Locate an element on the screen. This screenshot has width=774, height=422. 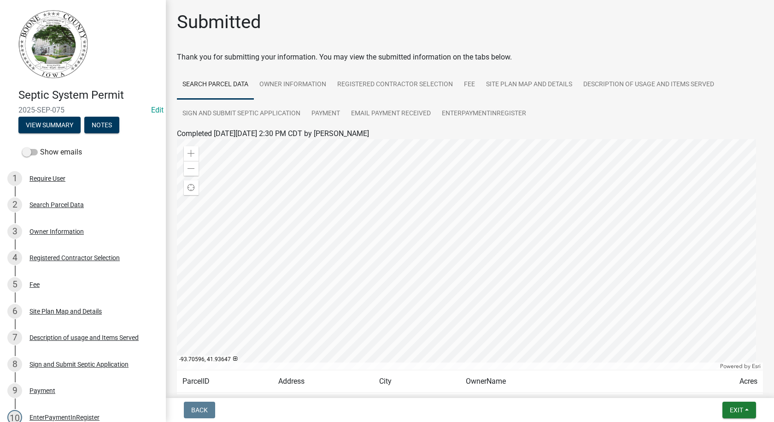
div: Require User is located at coordinates (47, 178).